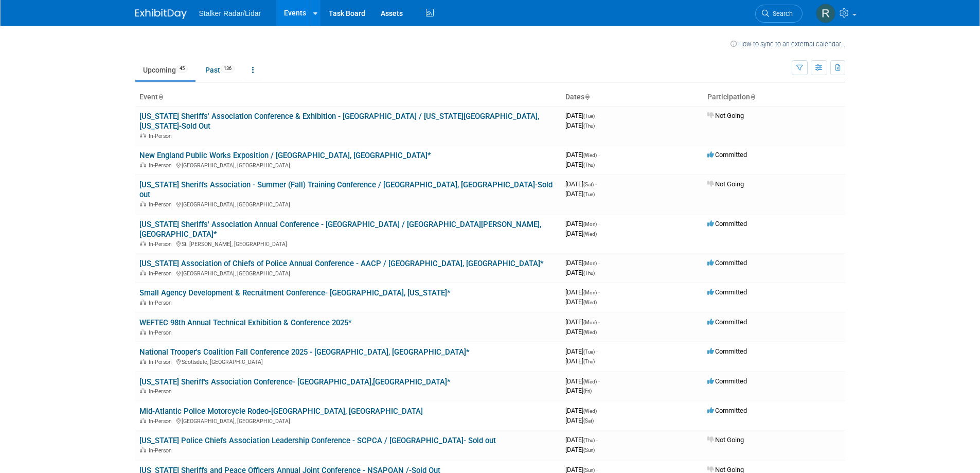 This screenshot has width=980, height=473. Describe the element at coordinates (245, 323) in the screenshot. I see `a: WEFTEC 98th Annual Technical Exhibition & Conference 2025*` at that location.